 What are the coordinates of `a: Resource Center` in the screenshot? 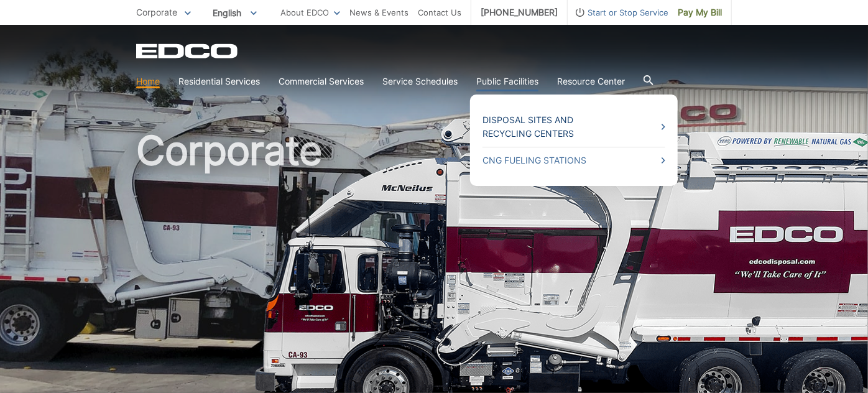 It's located at (590, 81).